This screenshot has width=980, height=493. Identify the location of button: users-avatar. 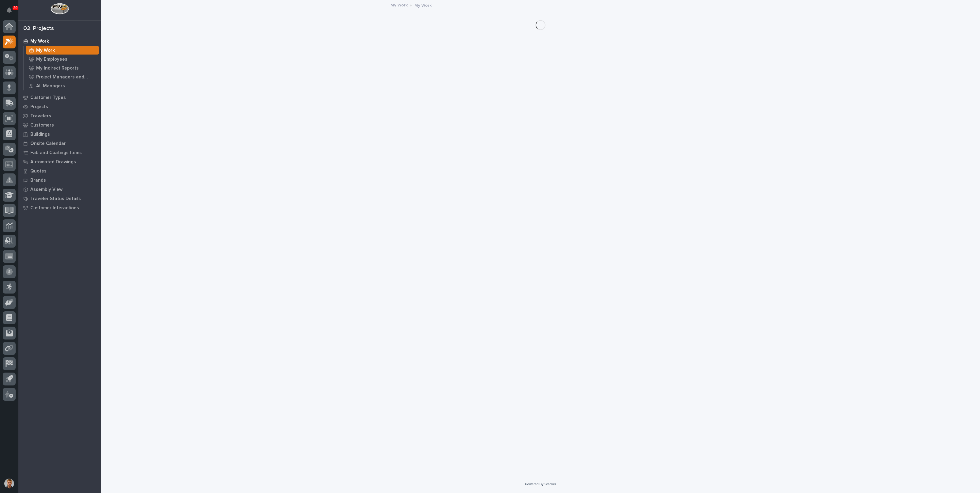
(9, 484).